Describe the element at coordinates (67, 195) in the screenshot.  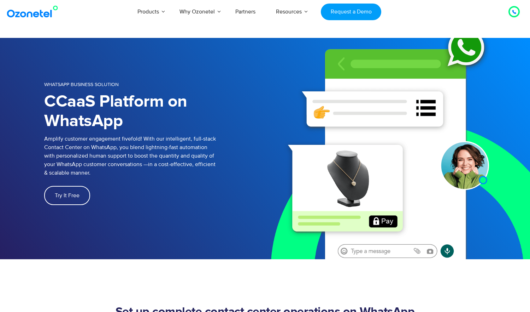
I see `span: Try It Free` at that location.